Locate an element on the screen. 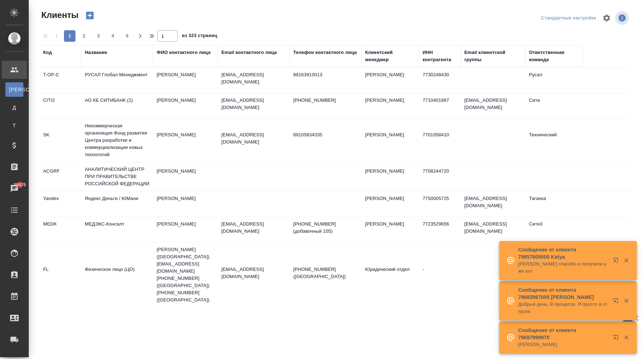  td: Физическое лицо (ЦО) is located at coordinates (117, 275).